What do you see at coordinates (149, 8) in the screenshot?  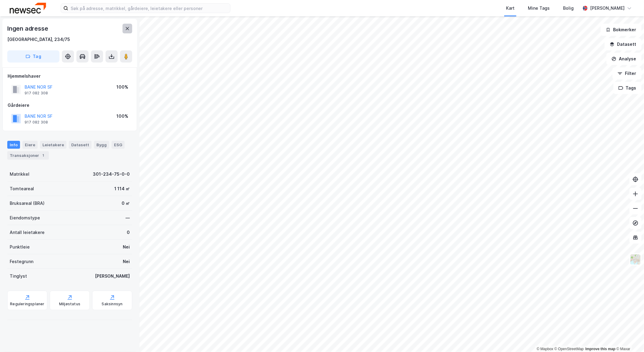 I see `input: Søk på adresse, matrikkel, gårdeiere, leietakere eller personer` at bounding box center [149, 8].